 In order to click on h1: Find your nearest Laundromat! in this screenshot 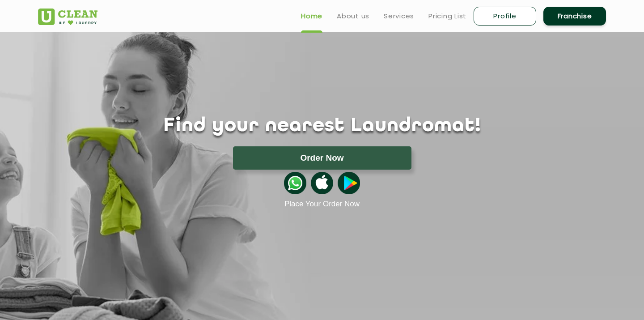, I will do `click(322, 126)`.